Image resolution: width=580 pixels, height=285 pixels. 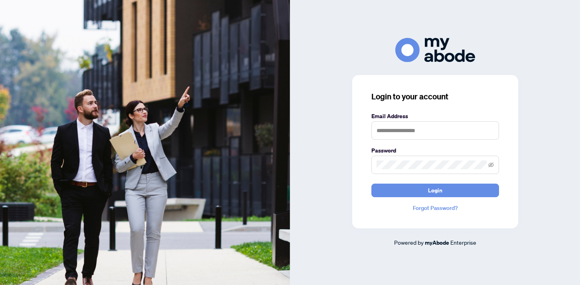 I want to click on span: Login, so click(x=435, y=190).